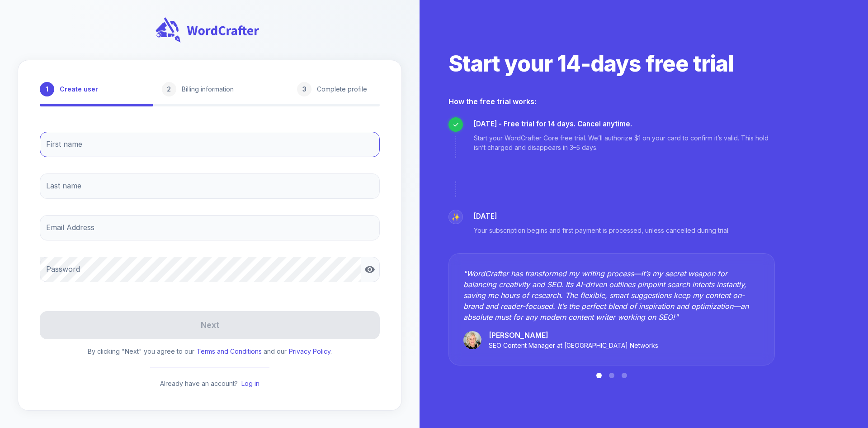 This screenshot has height=428, width=868. What do you see at coordinates (611, 102) in the screenshot?
I see `h2: How the free trial works:` at bounding box center [611, 102].